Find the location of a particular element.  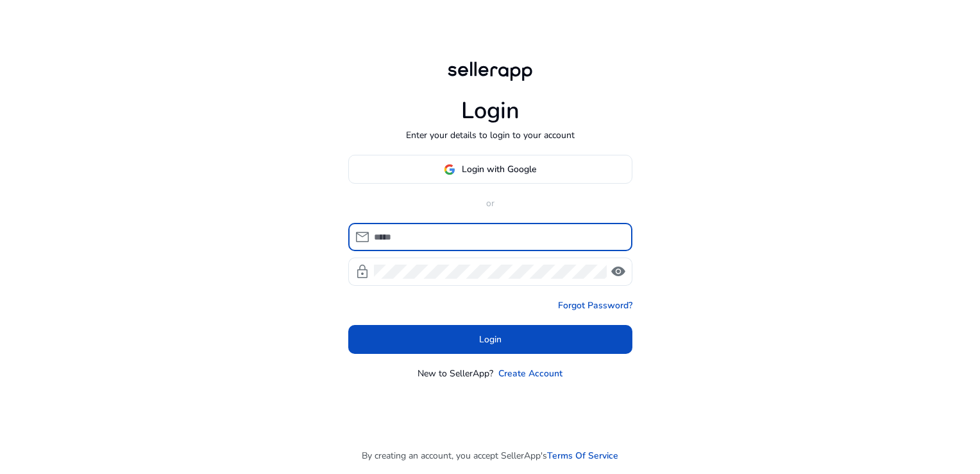

span: mail is located at coordinates (363, 237).